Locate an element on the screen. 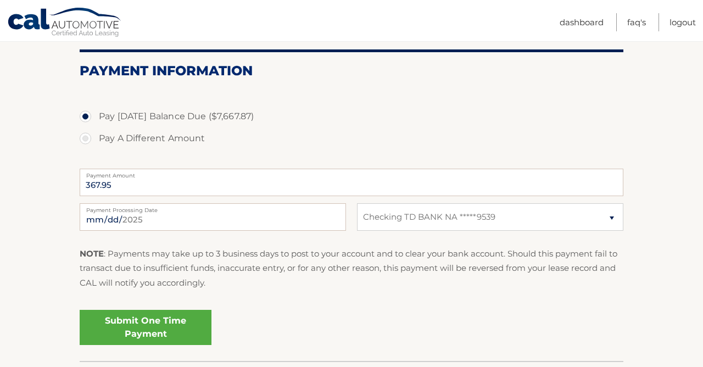  input: Payment Amount is located at coordinates (351, 182).